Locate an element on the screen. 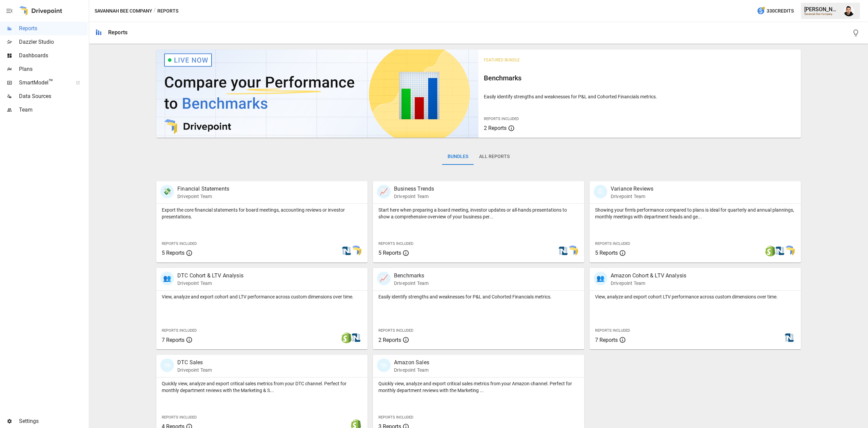  p: Amazon Cohort & LTV Analysis is located at coordinates (648, 276).